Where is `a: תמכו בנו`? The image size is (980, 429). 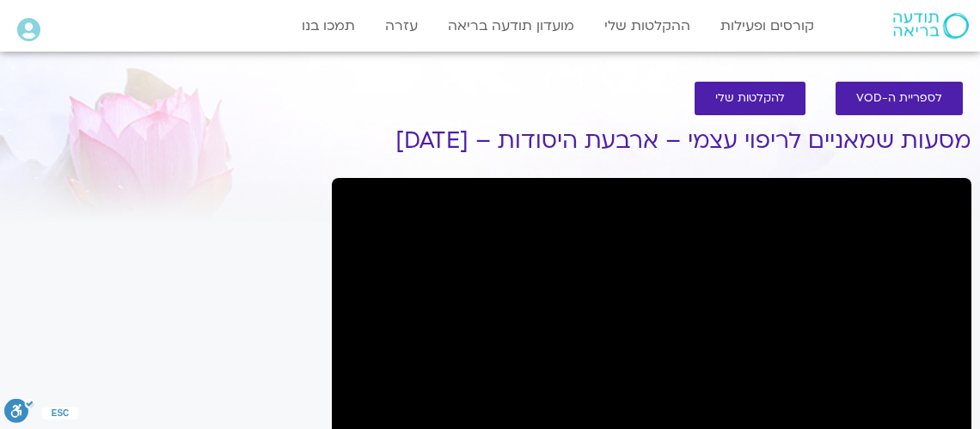 a: תמכו בנו is located at coordinates (329, 26).